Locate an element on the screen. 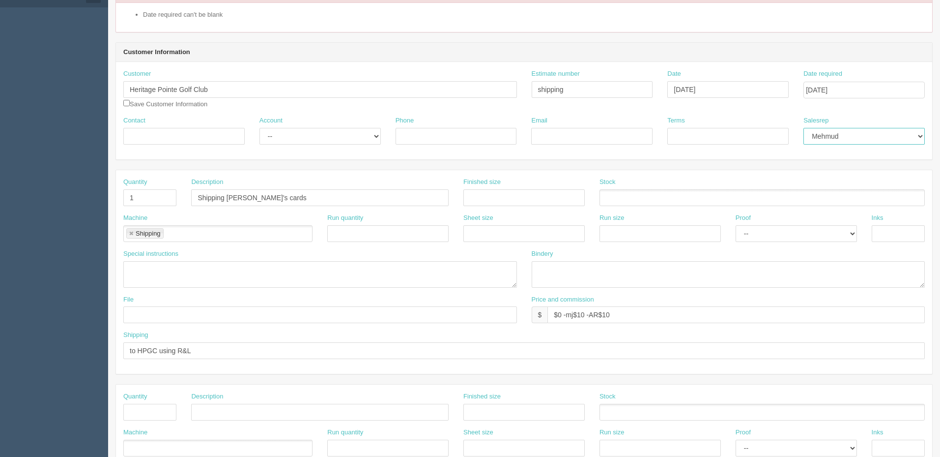 The image size is (940, 457). div: Shipping is located at coordinates (148, 233).